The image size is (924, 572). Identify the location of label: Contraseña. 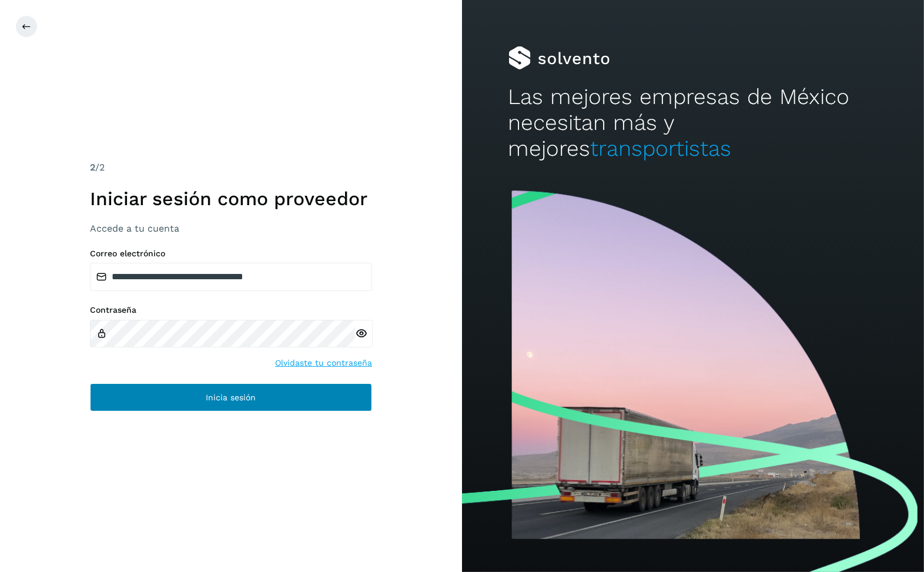
(231, 310).